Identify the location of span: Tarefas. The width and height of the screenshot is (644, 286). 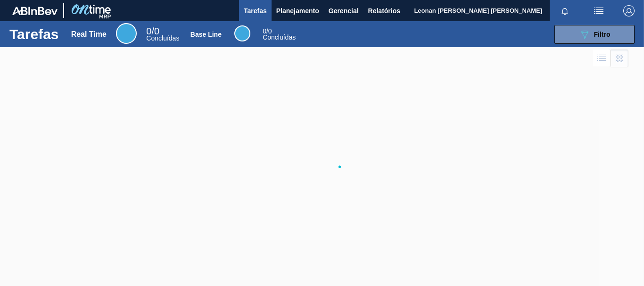
(255, 11).